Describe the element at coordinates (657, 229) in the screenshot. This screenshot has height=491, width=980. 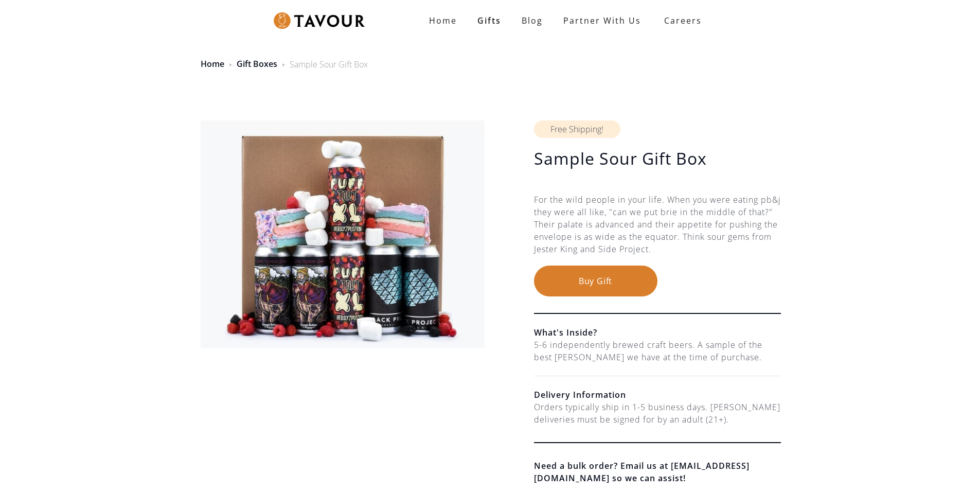
I see `div: For the wild people in your life. When you were eating pb&j they were all like, "can we put brie ...` at that location.